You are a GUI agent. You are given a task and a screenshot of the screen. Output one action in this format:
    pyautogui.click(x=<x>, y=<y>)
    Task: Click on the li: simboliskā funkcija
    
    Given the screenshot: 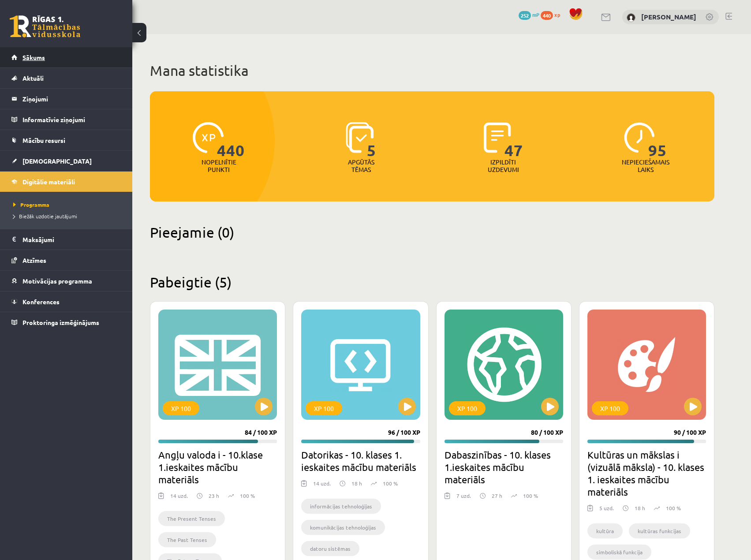 What is the action you would take?
    pyautogui.click(x=619, y=552)
    